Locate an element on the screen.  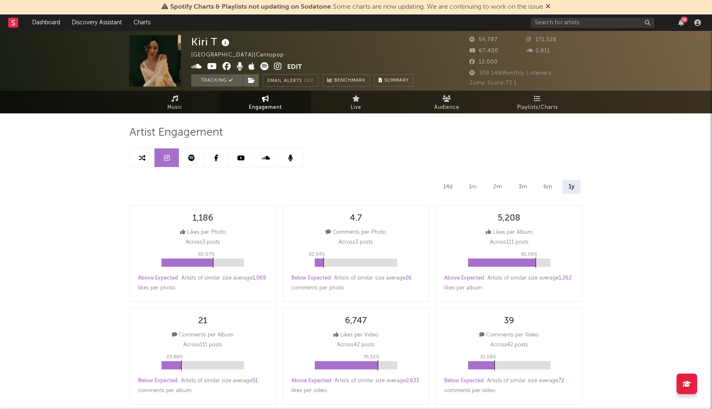
div: : Artists of similar size average likes per photo . is located at coordinates (203, 283).